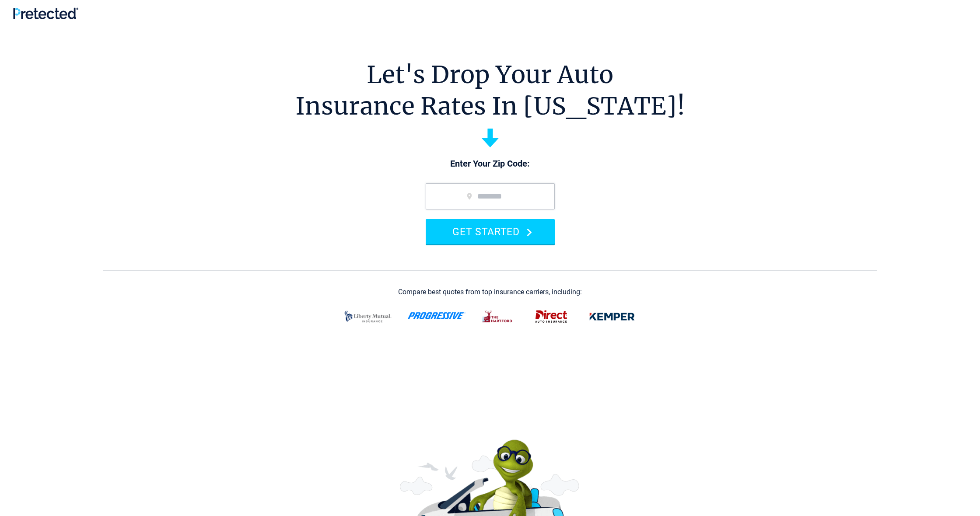  I want to click on img: progressive, so click(436, 315).